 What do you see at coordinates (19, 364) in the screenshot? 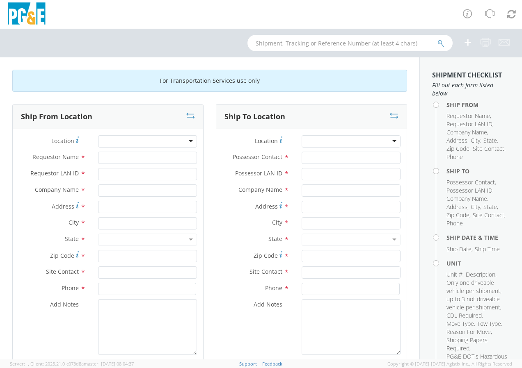
I see `span: Server: -` at bounding box center [19, 364].